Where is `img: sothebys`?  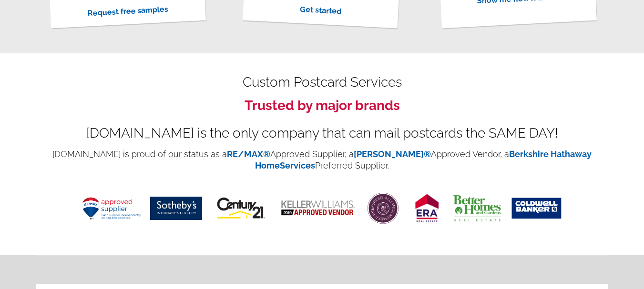
img: sothebys is located at coordinates (176, 208).